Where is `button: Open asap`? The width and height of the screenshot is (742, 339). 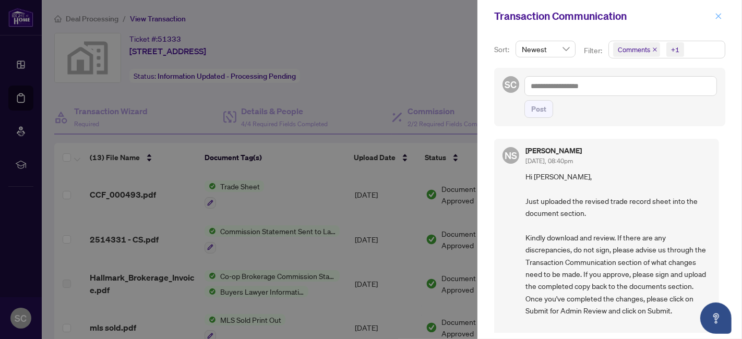
button: Open asap is located at coordinates (716, 318).